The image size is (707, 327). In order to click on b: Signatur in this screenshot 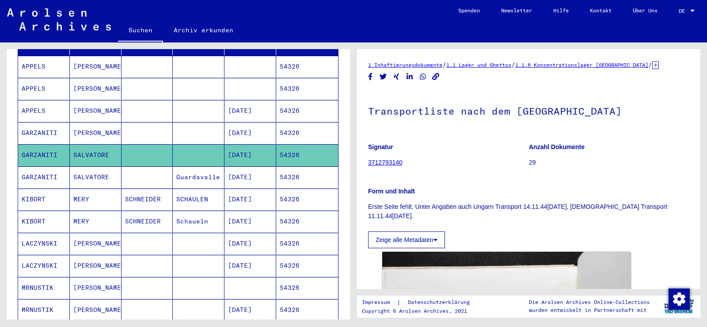, I will do `click(381, 147)`.